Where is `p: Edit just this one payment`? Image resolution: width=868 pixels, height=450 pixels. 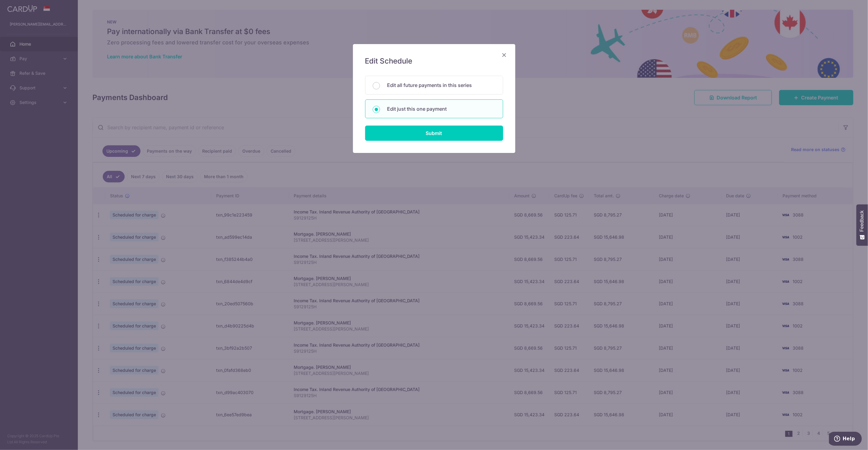 p: Edit just this one payment is located at coordinates (442, 109).